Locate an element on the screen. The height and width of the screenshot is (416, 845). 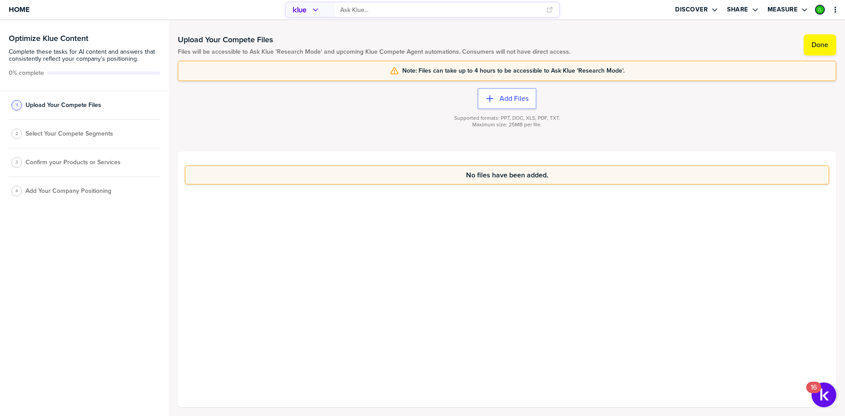
span: Home is located at coordinates (19, 9).